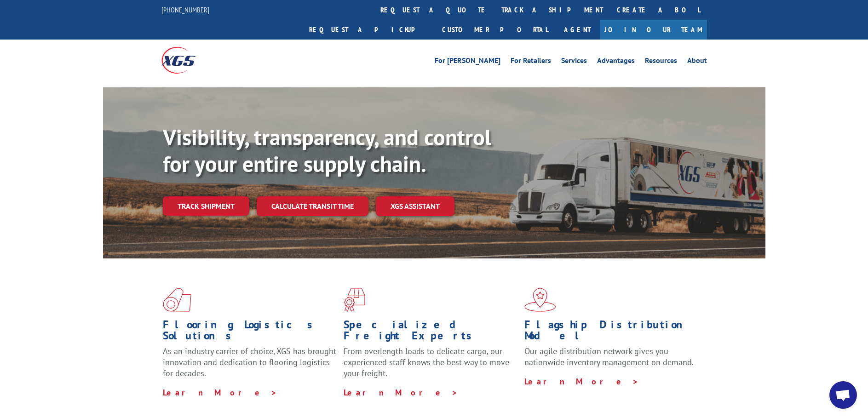 Image resolution: width=868 pixels, height=418 pixels. I want to click on span: As an industry carrier of choice, XGS has brought innovation and dedication to flooring logistics..., so click(249, 362).